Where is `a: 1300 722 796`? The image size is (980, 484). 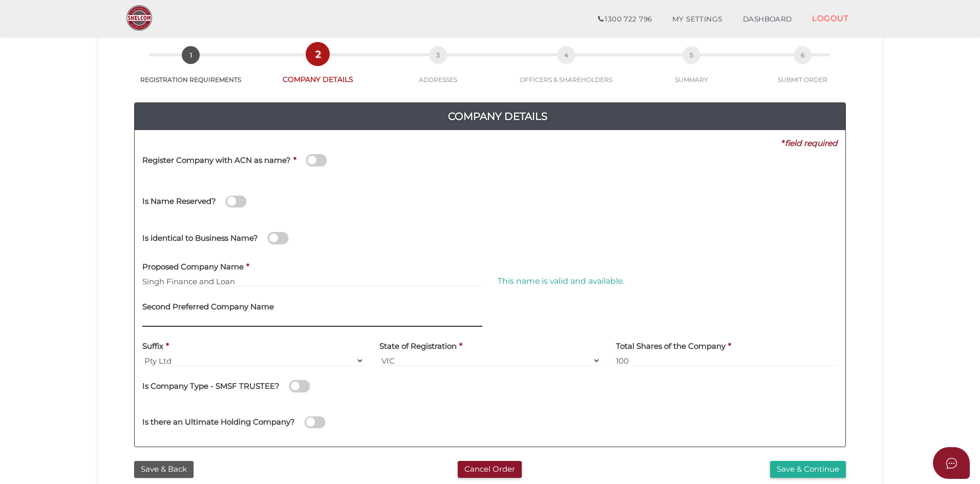 a: 1300 722 796 is located at coordinates (625, 19).